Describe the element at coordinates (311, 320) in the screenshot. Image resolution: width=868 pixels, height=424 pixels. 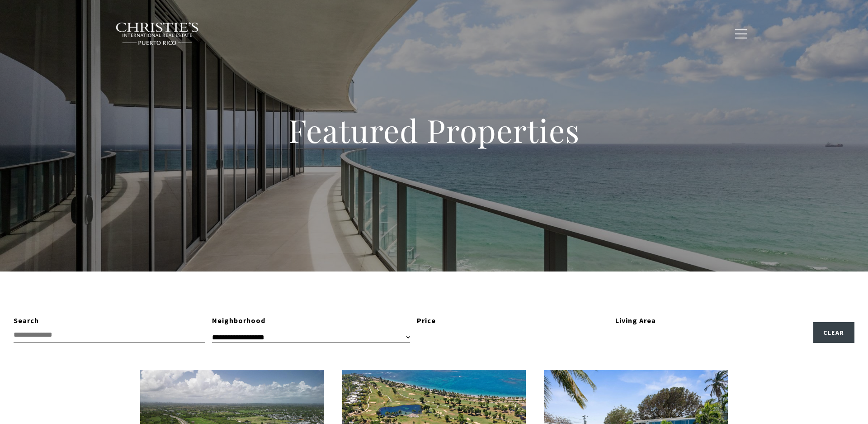
I see `div: Neighborhood` at that location.